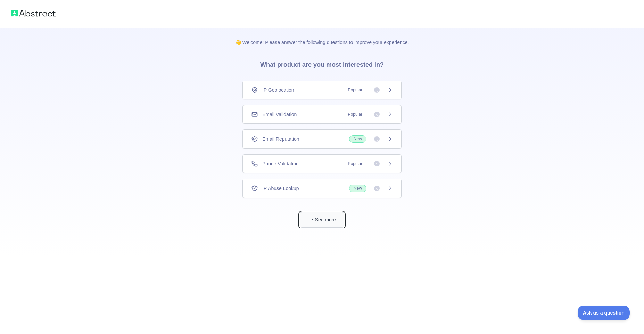 The image size is (644, 334). What do you see at coordinates (322, 220) in the screenshot?
I see `button: See more` at bounding box center [322, 220].